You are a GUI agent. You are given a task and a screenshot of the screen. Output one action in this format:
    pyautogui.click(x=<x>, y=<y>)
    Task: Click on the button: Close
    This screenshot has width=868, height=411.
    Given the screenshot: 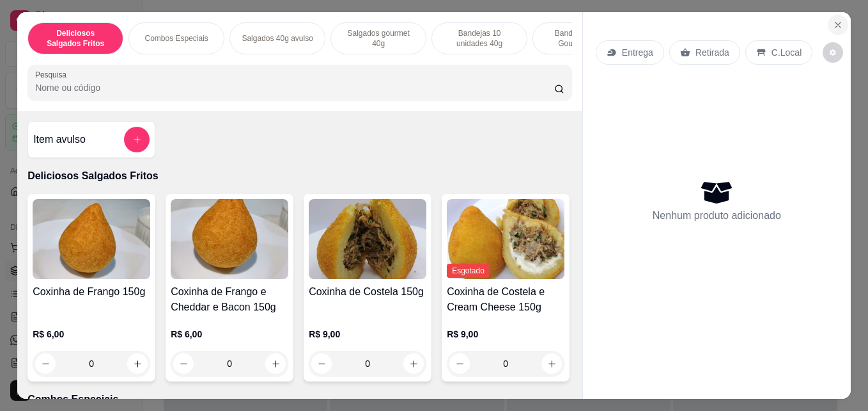 What is the action you would take?
    pyautogui.click(x=838, y=25)
    